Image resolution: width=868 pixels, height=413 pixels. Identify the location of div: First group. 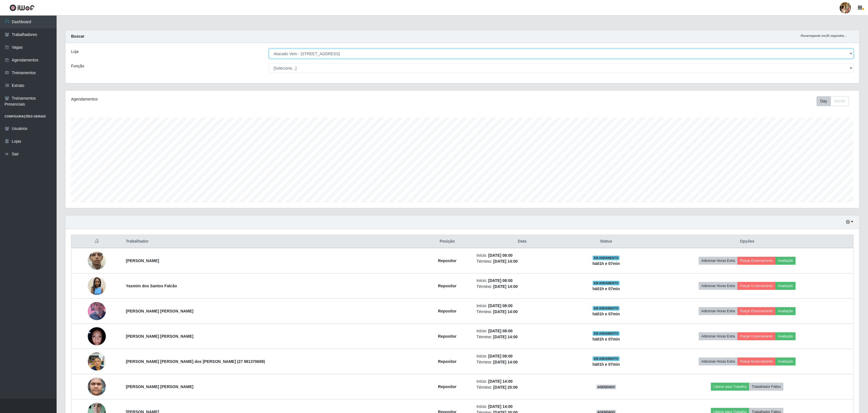
(833, 101).